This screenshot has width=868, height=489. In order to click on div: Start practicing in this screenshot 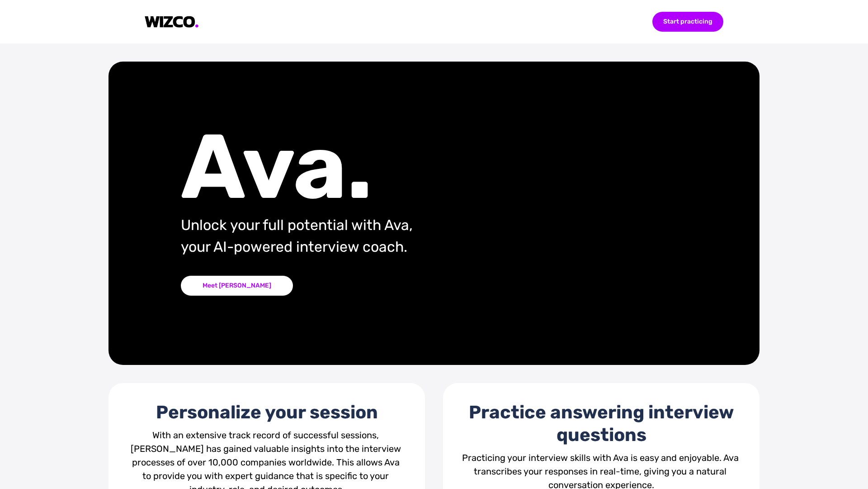, I will do `click(687, 21)`.